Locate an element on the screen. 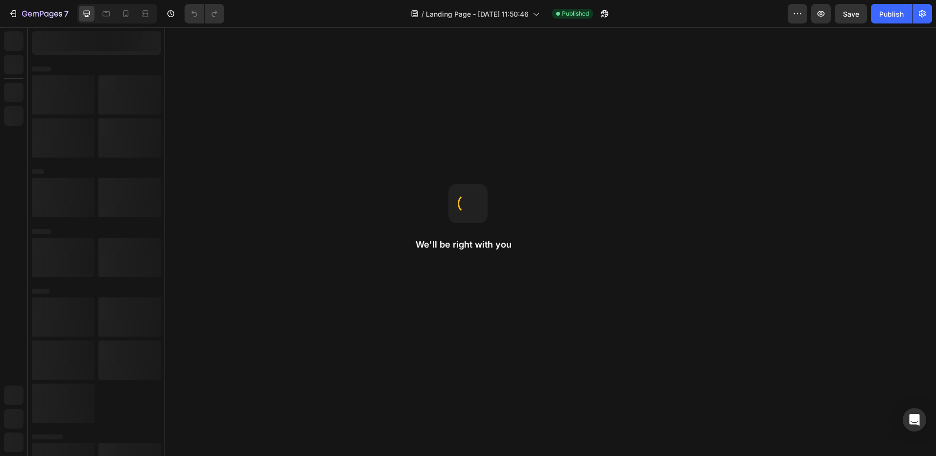 The width and height of the screenshot is (936, 456). div: Publish is located at coordinates (891, 14).